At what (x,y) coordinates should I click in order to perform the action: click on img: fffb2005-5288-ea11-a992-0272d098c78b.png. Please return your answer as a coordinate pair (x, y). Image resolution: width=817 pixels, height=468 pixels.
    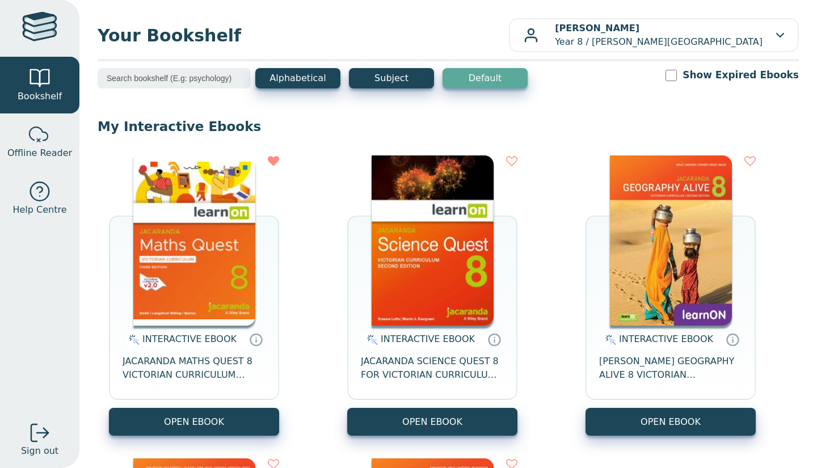
    Looking at the image, I should click on (432, 240).